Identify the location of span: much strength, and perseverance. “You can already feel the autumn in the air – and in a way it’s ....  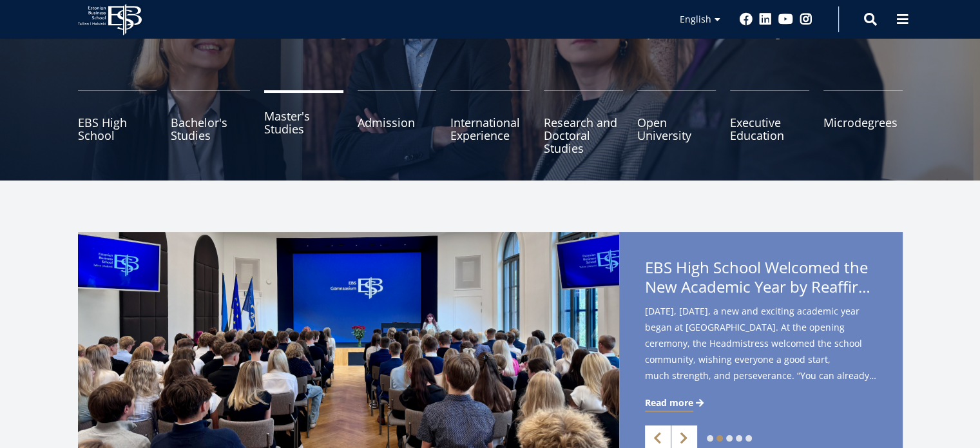
(761, 376).